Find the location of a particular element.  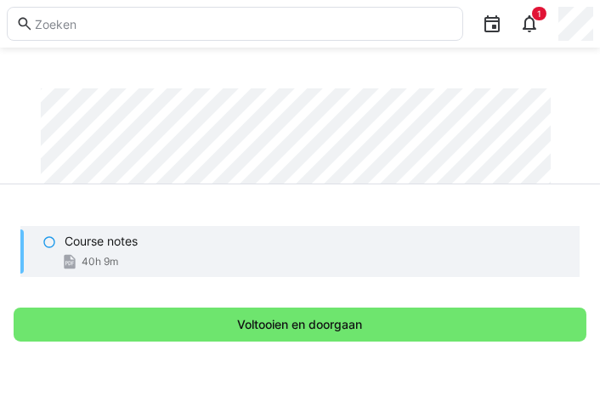

button: Voltooien en doorgaan is located at coordinates (300, 325).